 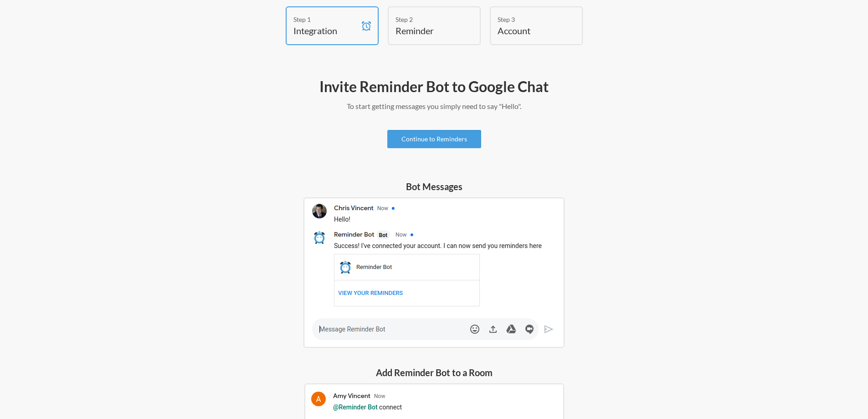 I want to click on div: Step 1, so click(x=325, y=19).